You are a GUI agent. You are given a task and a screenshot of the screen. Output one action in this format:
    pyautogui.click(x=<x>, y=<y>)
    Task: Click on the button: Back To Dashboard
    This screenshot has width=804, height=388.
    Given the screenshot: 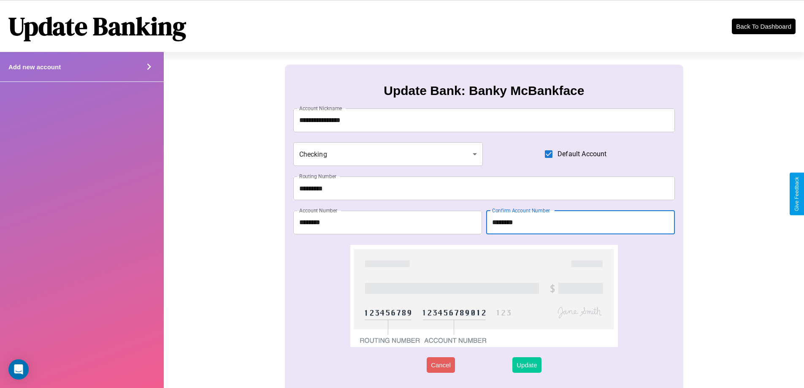 What is the action you would take?
    pyautogui.click(x=763, y=26)
    